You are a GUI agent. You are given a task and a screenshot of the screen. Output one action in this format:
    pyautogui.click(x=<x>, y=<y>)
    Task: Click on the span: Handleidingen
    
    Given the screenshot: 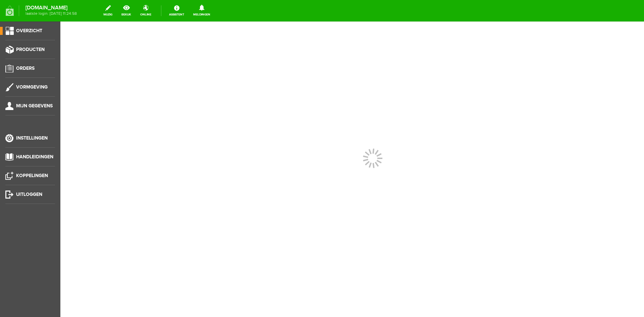 What is the action you would take?
    pyautogui.click(x=34, y=157)
    